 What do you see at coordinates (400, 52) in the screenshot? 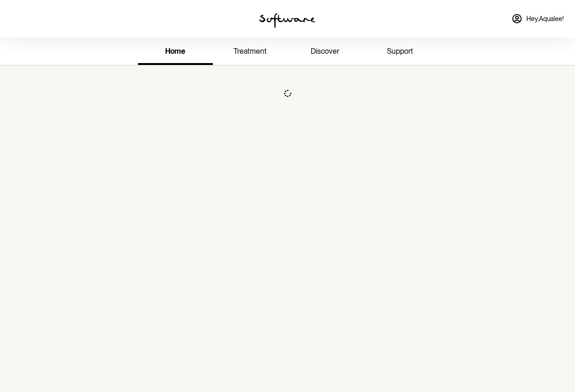
I see `a: support` at bounding box center [400, 52].